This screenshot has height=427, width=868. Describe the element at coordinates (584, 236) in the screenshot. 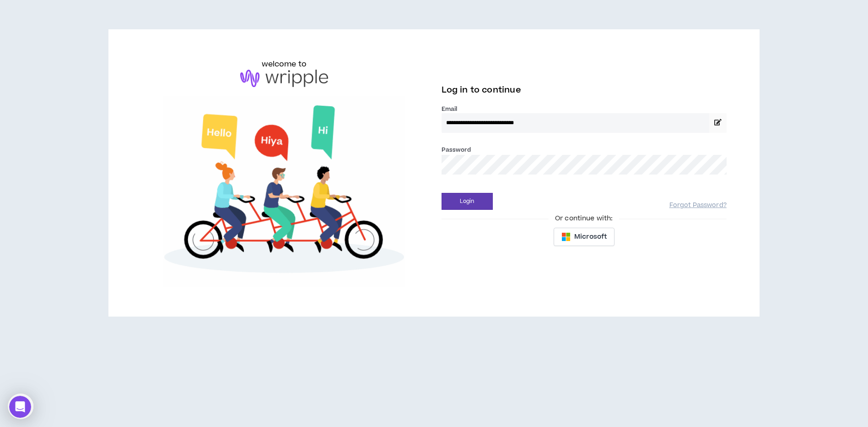

I see `button: Microsoft` at that location.